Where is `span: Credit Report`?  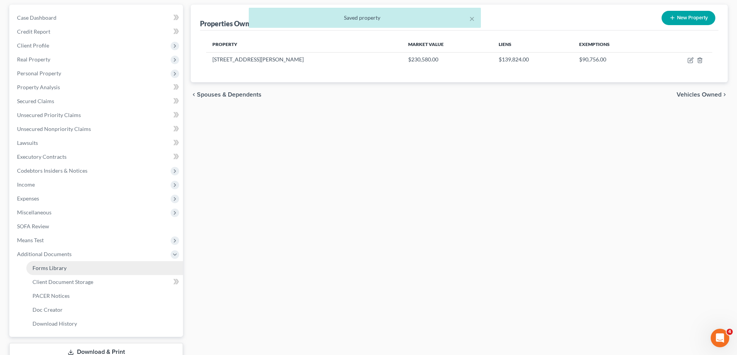
span: Credit Report is located at coordinates (34, 31).